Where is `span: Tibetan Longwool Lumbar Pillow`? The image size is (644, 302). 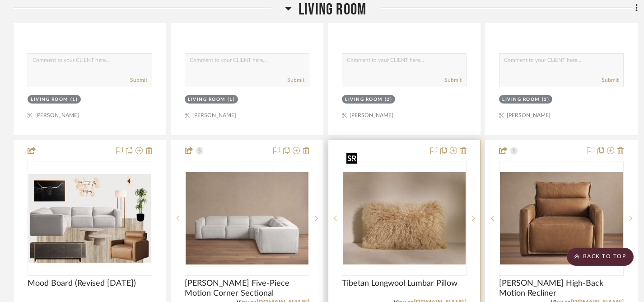 span: Tibetan Longwool Lumbar Pillow is located at coordinates (400, 283).